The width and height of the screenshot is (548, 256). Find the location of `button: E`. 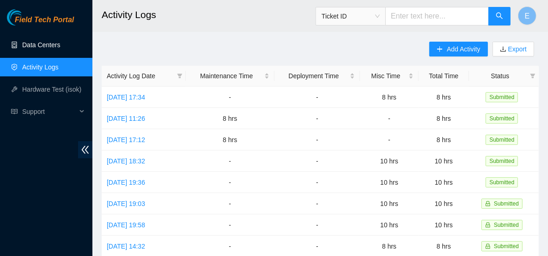

button: E is located at coordinates (528, 16).